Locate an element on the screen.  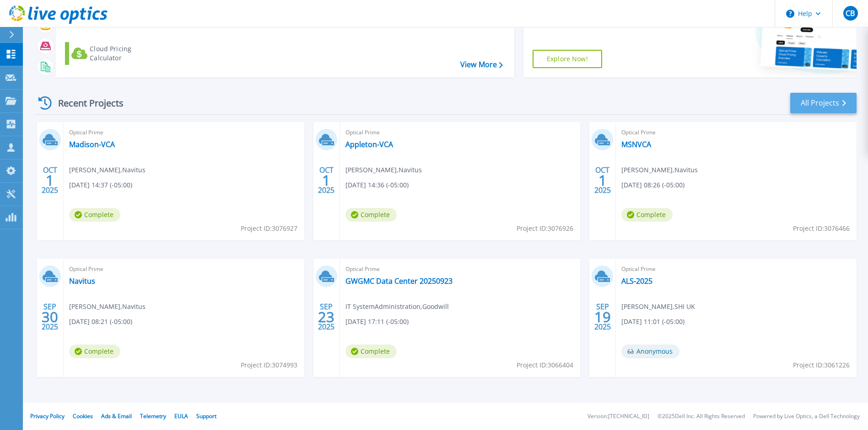
a: Ads & Email is located at coordinates (116, 416).